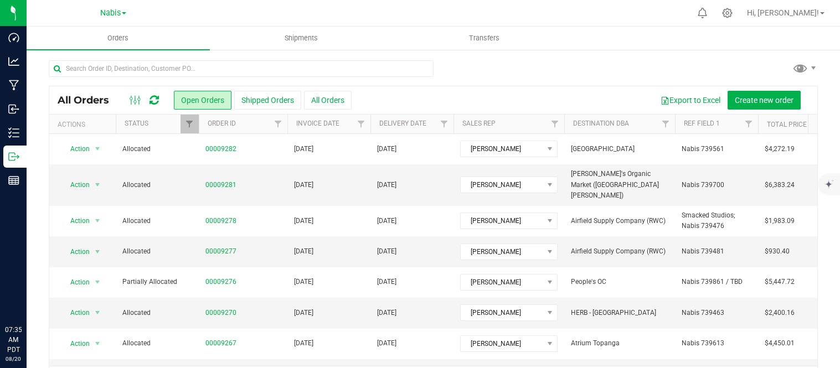 The height and width of the screenshot is (368, 840). Describe the element at coordinates (221, 251) in the screenshot. I see `a: 00009277` at that location.